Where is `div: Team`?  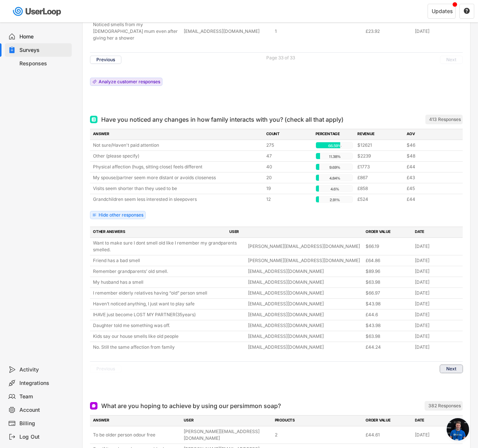 div: Team is located at coordinates (44, 397).